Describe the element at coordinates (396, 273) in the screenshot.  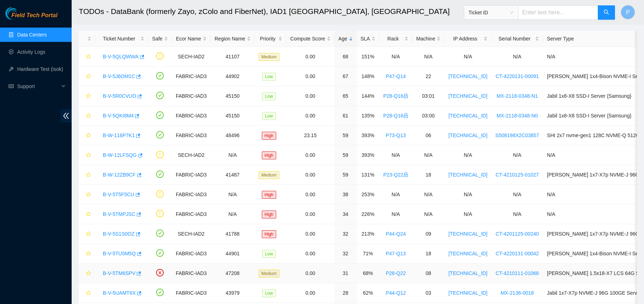
I see `a: P28-Q22` at that location.